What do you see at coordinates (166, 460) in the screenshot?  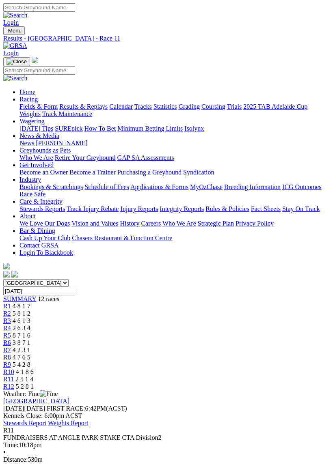 I see `div: 530m` at bounding box center [166, 460].